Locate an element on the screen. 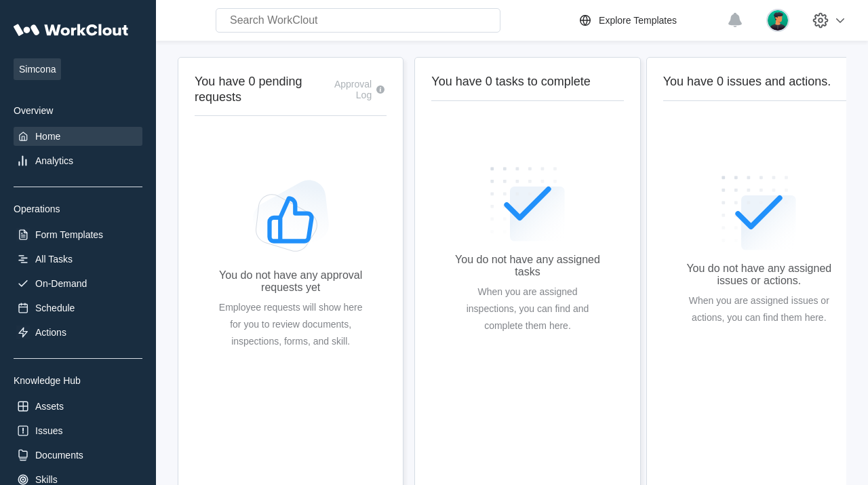 Image resolution: width=868 pixels, height=485 pixels. div: All Tasks is located at coordinates (53, 259).